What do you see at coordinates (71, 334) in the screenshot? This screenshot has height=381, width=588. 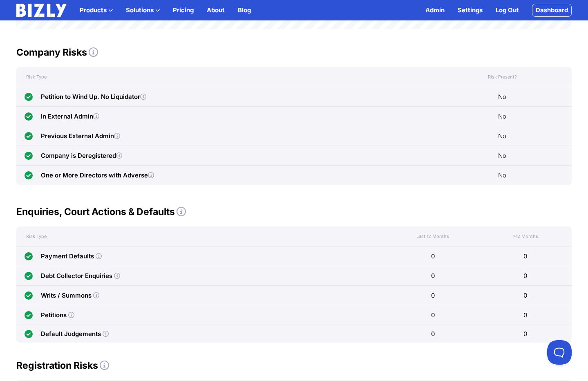 I see `div: Default Judgements` at bounding box center [71, 334].